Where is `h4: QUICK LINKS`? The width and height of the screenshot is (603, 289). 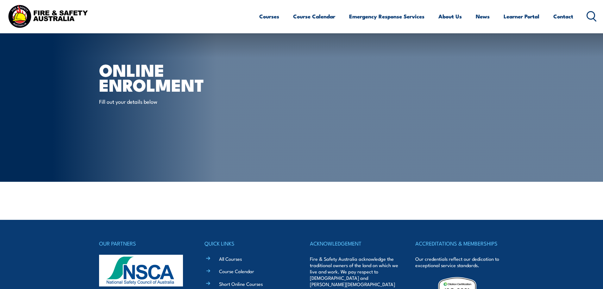 h4: QUICK LINKS is located at coordinates (249, 243).